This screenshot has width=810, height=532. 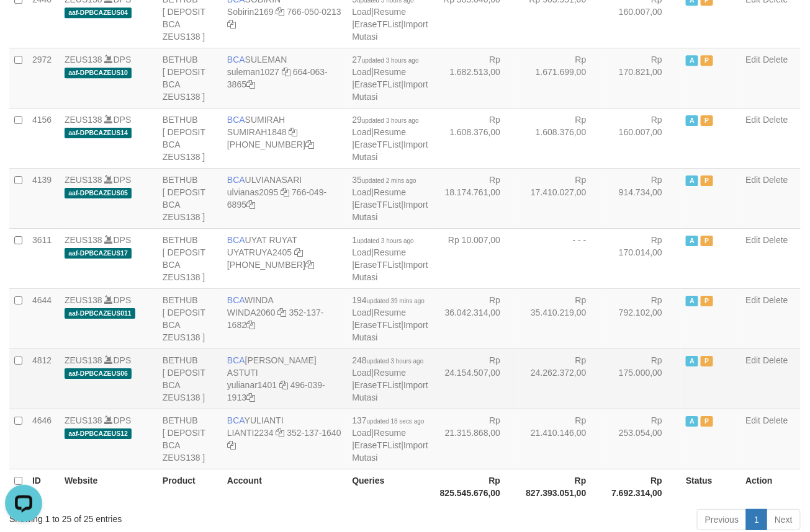 I want to click on span: 29, so click(x=385, y=120).